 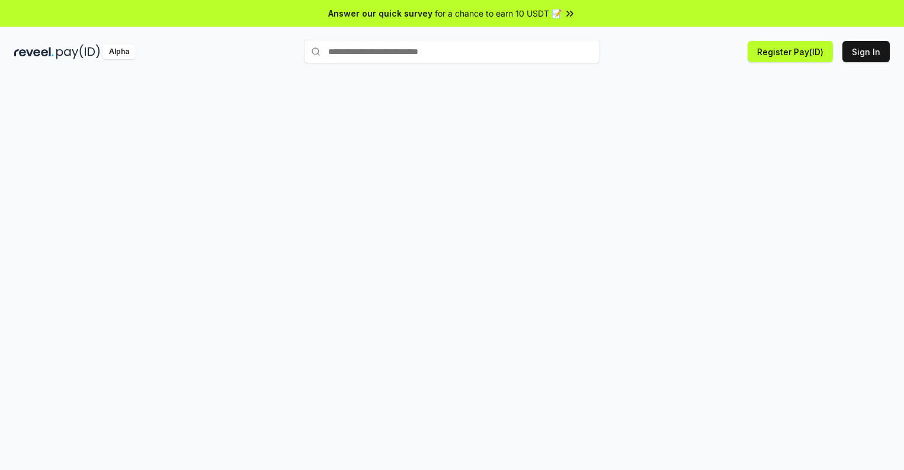 What do you see at coordinates (791, 52) in the screenshot?
I see `button: Register Pay(ID)` at bounding box center [791, 52].